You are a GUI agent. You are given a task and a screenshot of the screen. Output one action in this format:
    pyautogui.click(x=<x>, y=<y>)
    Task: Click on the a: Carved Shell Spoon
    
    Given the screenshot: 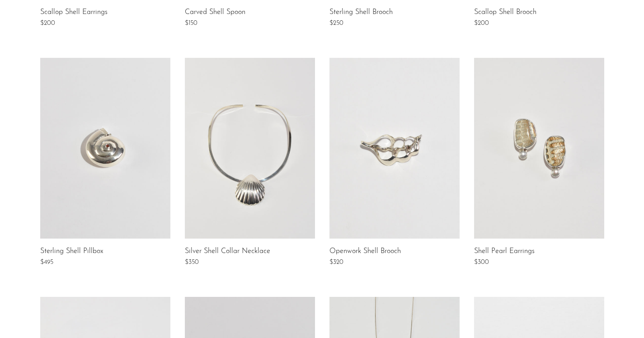 What is the action you would take?
    pyautogui.click(x=215, y=13)
    